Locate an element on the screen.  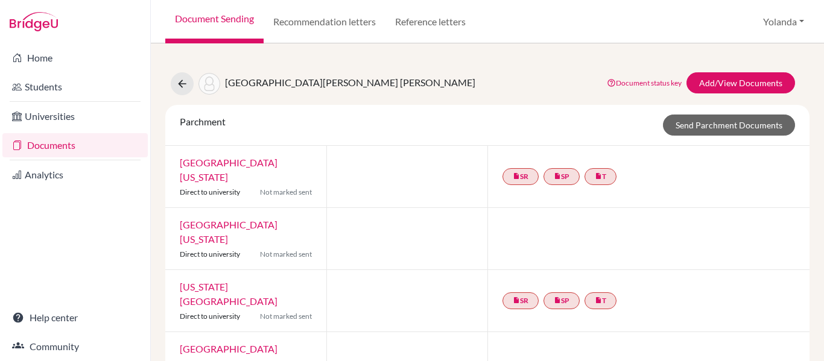
a: Send Parchment Documents is located at coordinates (729, 125).